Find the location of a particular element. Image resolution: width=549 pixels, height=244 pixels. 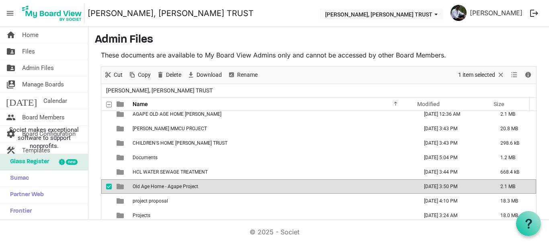

span: Calendar is located at coordinates (55, 101).